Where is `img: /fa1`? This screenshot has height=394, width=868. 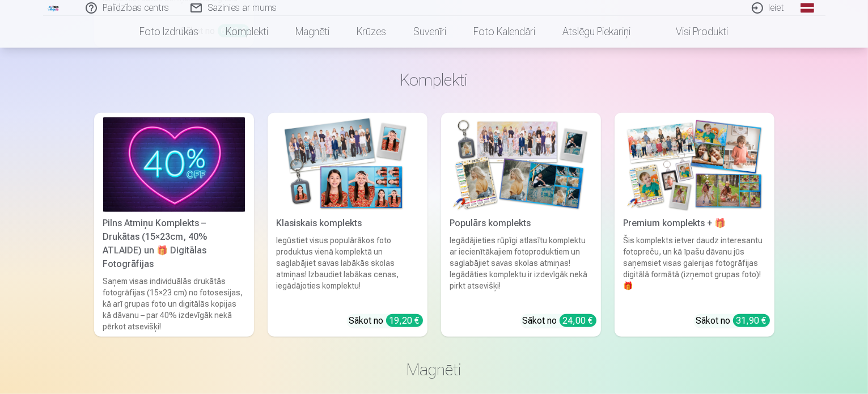
img: /fa1 is located at coordinates (54, 8).